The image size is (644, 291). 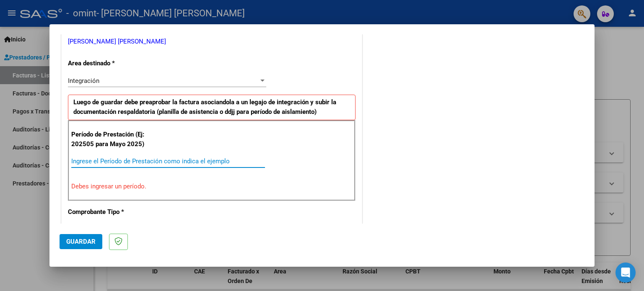 I want to click on div: Open Intercom Messenger, so click(x=626, y=273).